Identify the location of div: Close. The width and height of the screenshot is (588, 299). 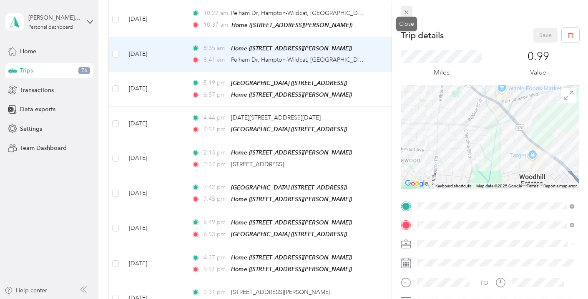
(407, 24).